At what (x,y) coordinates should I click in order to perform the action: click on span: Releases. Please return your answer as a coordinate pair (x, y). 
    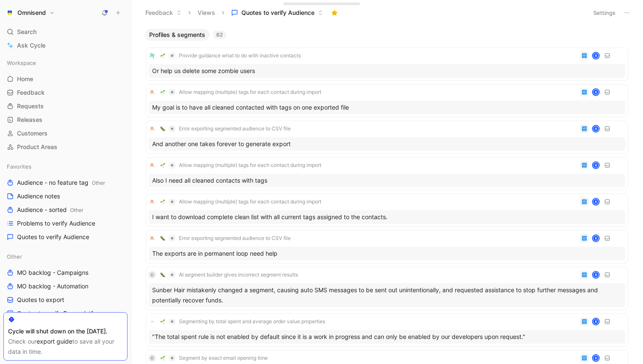
    Looking at the image, I should click on (30, 120).